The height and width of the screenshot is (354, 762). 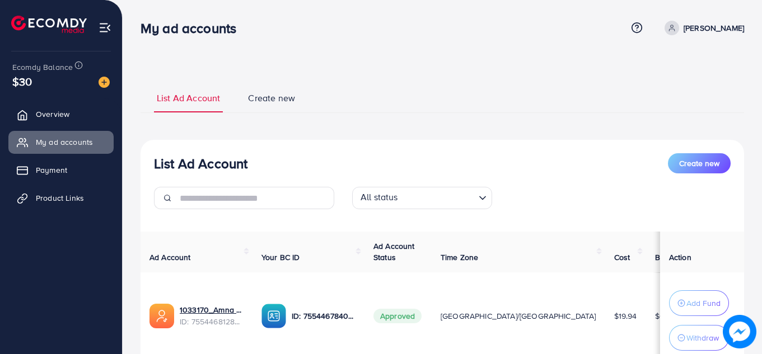 I want to click on span: All status, so click(x=379, y=198).